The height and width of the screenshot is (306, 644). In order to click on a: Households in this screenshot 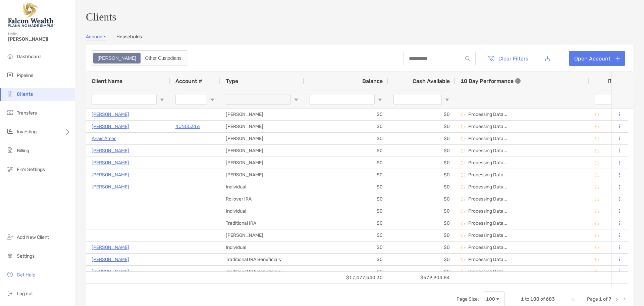, I will do `click(129, 37)`.